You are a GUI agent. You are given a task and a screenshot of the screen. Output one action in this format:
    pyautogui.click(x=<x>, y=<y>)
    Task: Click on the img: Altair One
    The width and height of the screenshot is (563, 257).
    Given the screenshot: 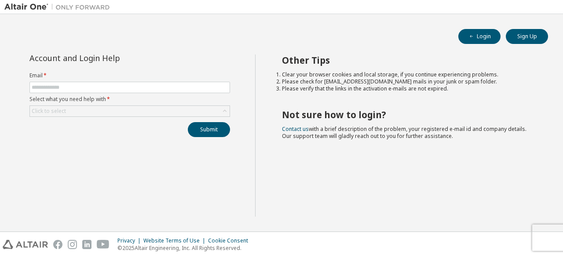 What is the action you would take?
    pyautogui.click(x=59, y=7)
    